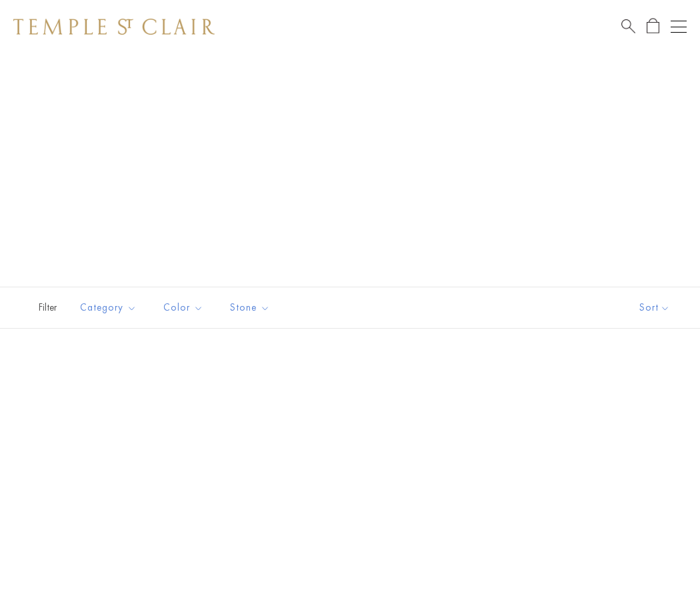 This screenshot has height=592, width=700. Describe the element at coordinates (108, 307) in the screenshot. I see `button: Category` at that location.